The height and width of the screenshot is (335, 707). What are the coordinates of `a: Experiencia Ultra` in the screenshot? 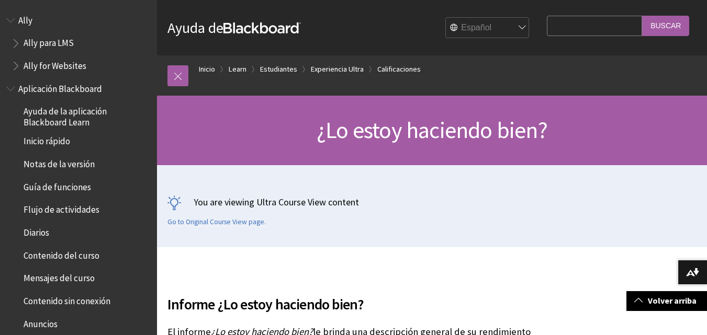 It's located at (337, 69).